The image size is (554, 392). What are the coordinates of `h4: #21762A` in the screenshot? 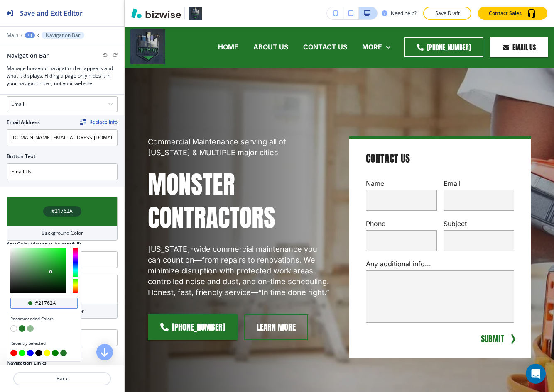 It's located at (62, 211).